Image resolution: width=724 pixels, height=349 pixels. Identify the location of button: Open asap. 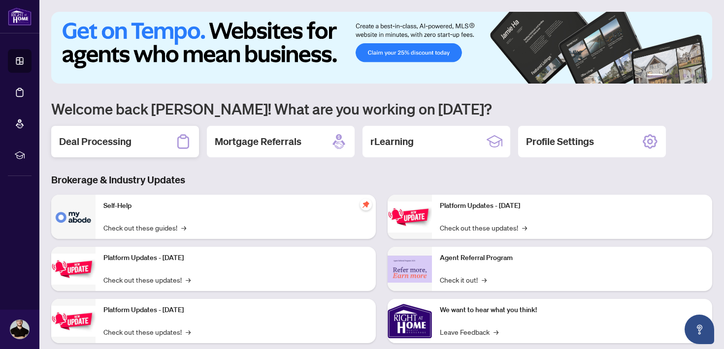
(699, 330).